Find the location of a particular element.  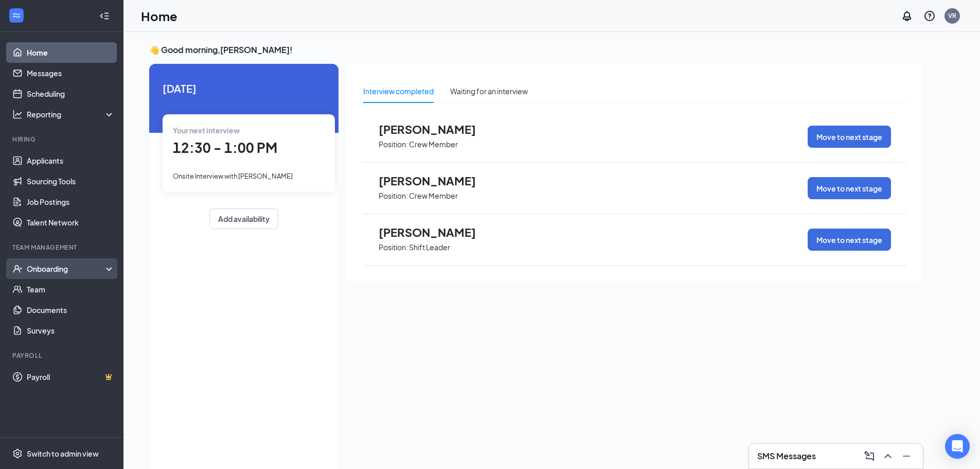

div: Open Intercom Messenger is located at coordinates (958, 446).